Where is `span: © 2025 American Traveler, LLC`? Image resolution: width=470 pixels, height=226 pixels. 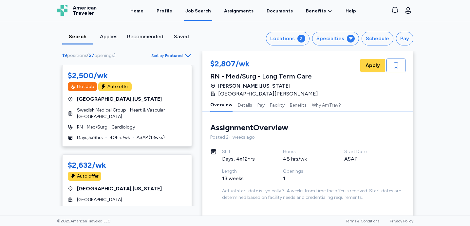 span: © 2025 American Traveler, LLC is located at coordinates (84, 222).